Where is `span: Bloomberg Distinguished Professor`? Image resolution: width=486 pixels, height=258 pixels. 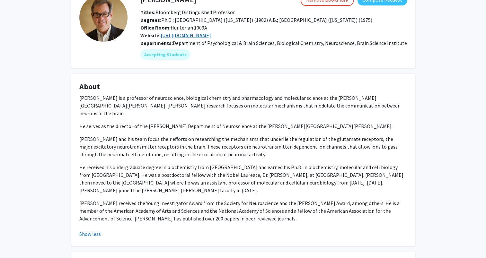 span: Bloomberg Distinguished Professor is located at coordinates (187, 12).